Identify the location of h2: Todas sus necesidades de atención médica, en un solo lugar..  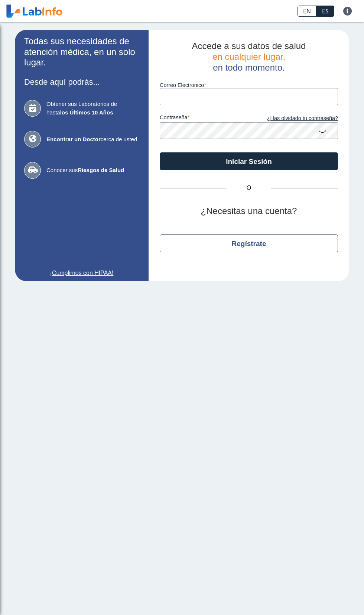
(82, 52).